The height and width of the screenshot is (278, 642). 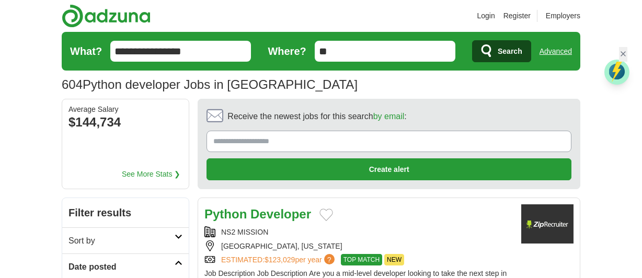 I want to click on strong: Developer, so click(x=281, y=214).